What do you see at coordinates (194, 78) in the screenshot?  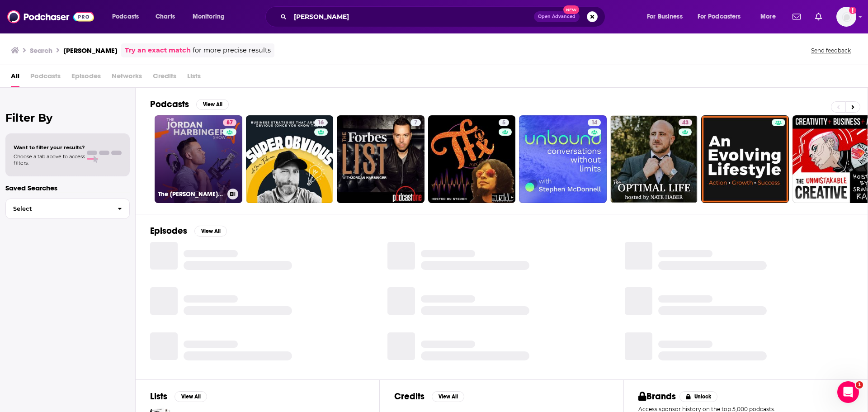 I see `span: Lists` at bounding box center [194, 78].